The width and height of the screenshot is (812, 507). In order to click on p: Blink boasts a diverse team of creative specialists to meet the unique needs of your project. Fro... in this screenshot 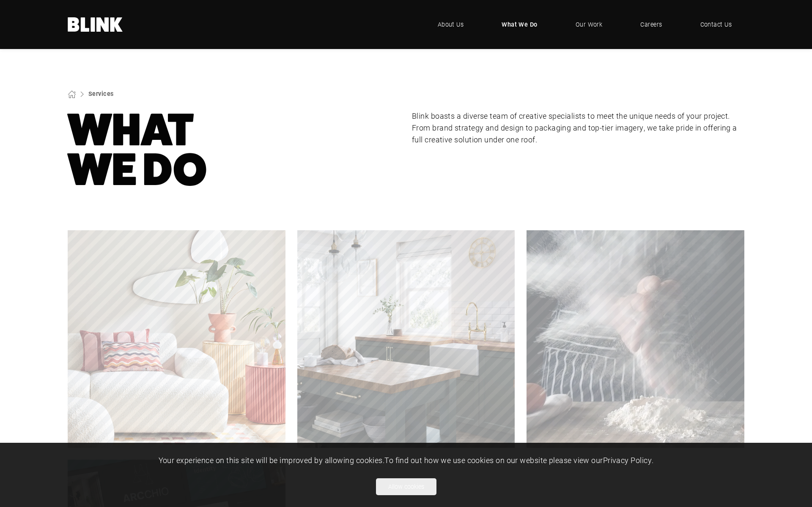, I will do `click(579, 128)`.